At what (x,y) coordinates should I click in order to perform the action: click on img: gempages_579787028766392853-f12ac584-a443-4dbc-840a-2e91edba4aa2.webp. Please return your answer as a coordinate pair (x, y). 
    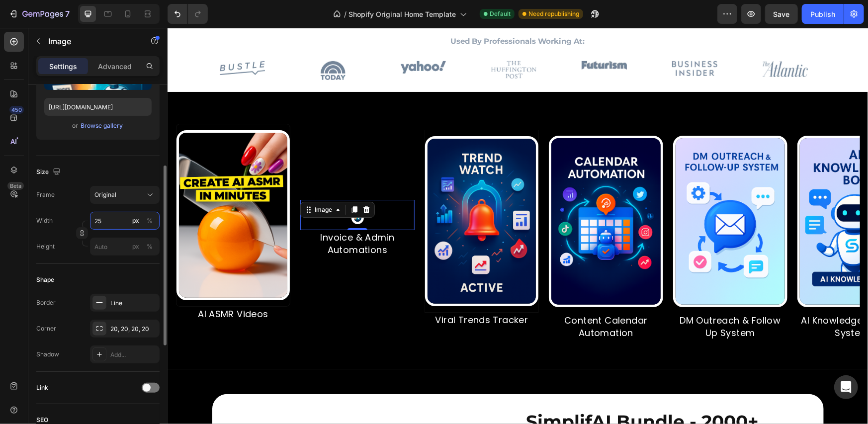
    Looking at the image, I should click on (346, 42).